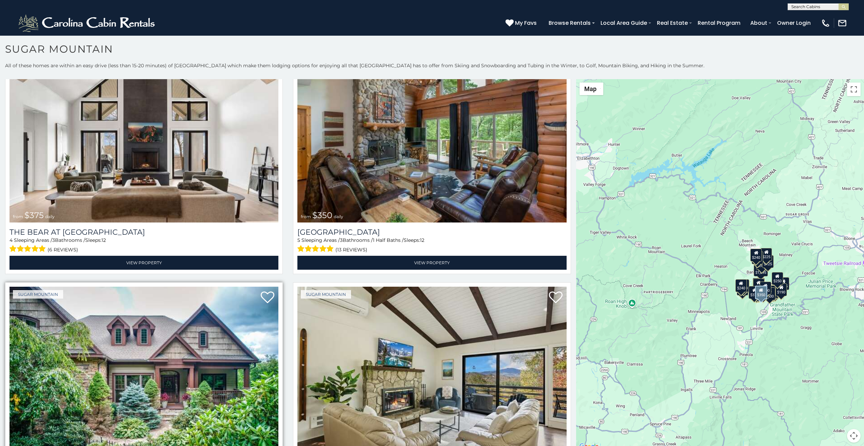 This screenshot has height=446, width=864. I want to click on div: $300, so click(759, 285).